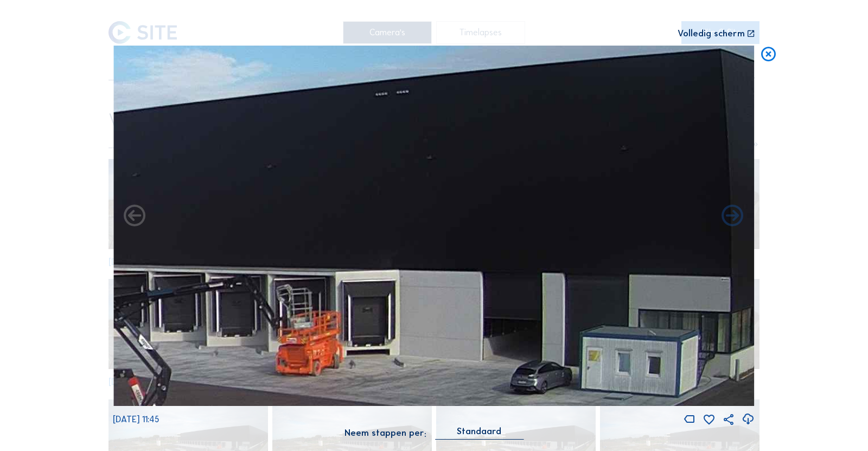  I want to click on i: Back, so click(732, 216).